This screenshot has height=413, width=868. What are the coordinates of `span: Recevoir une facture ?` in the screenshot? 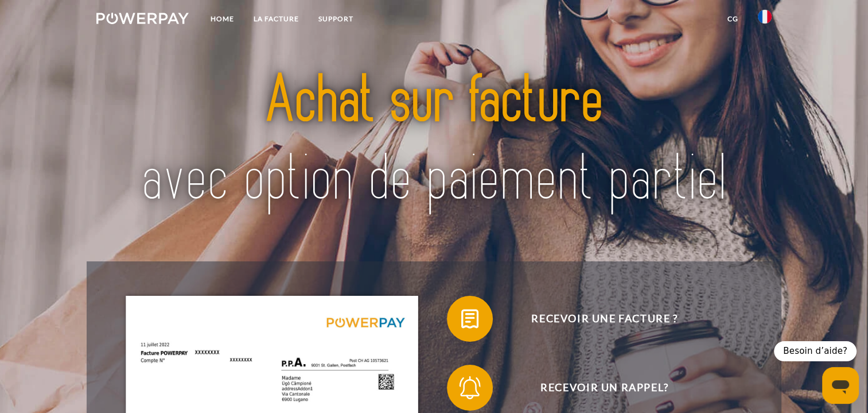 It's located at (605, 319).